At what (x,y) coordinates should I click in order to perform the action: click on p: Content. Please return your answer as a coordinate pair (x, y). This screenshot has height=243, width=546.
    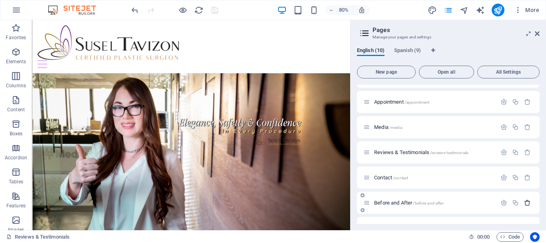
    Looking at the image, I should click on (16, 109).